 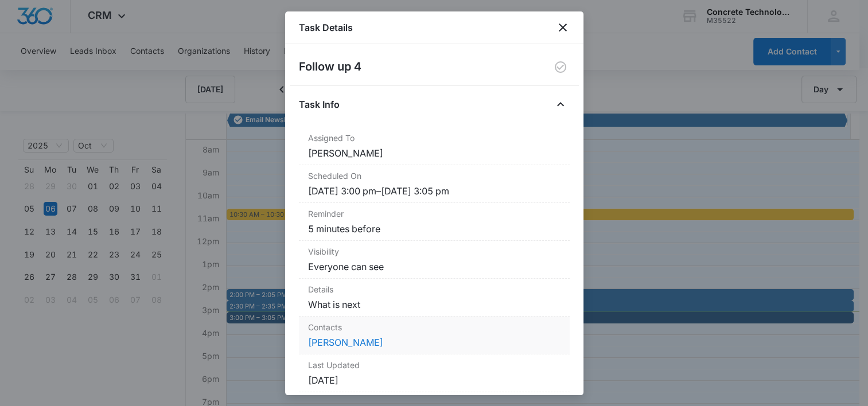 I want to click on dt: Visibility, so click(x=434, y=251).